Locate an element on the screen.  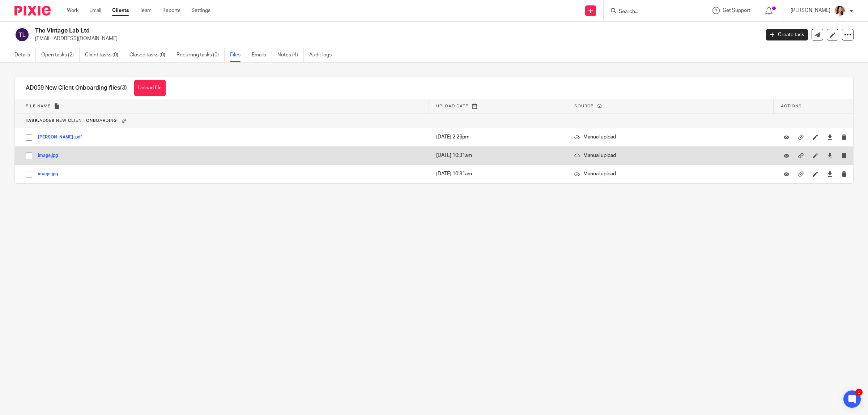
a: Closed tasks (0) is located at coordinates (150, 55).